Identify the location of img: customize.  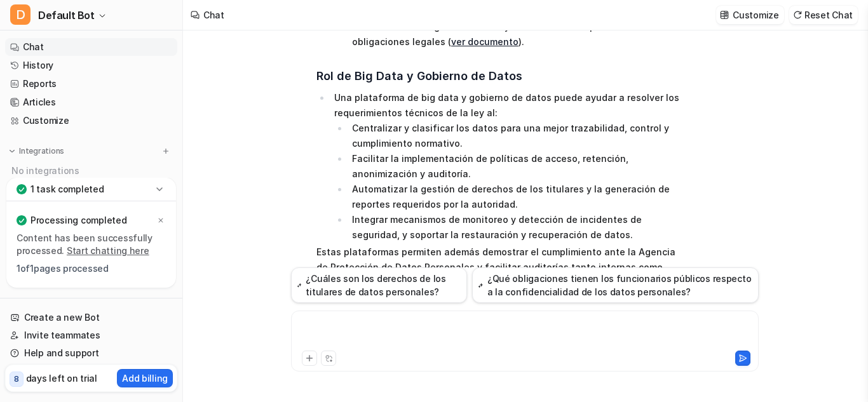
(724, 14).